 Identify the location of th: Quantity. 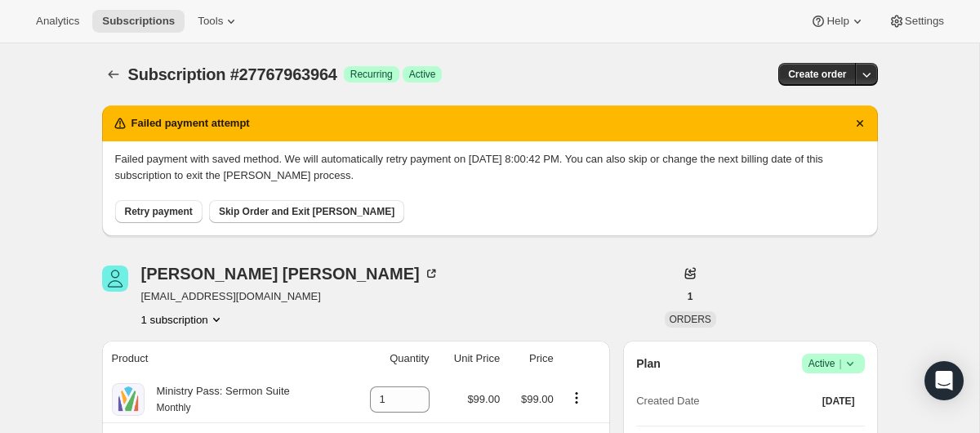
(390, 359).